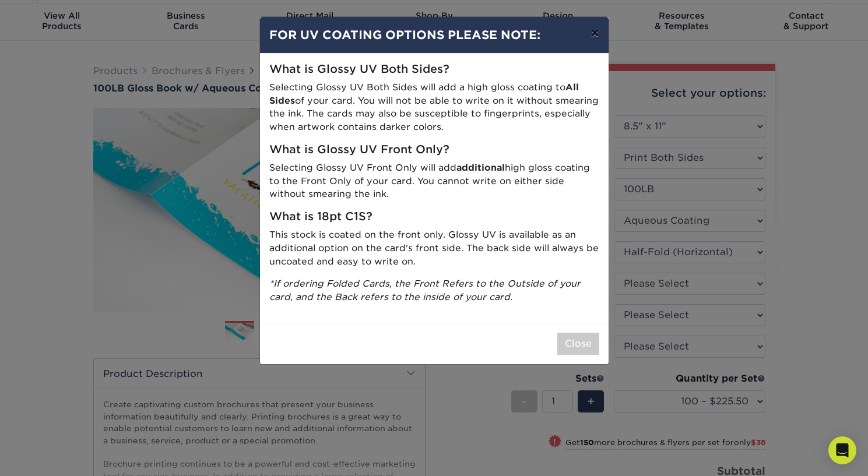 This screenshot has width=868, height=476. I want to click on i: *If ordering Folded Cards, the Front Refers to the Outside of your card, and the Back refers to t..., so click(425, 290).